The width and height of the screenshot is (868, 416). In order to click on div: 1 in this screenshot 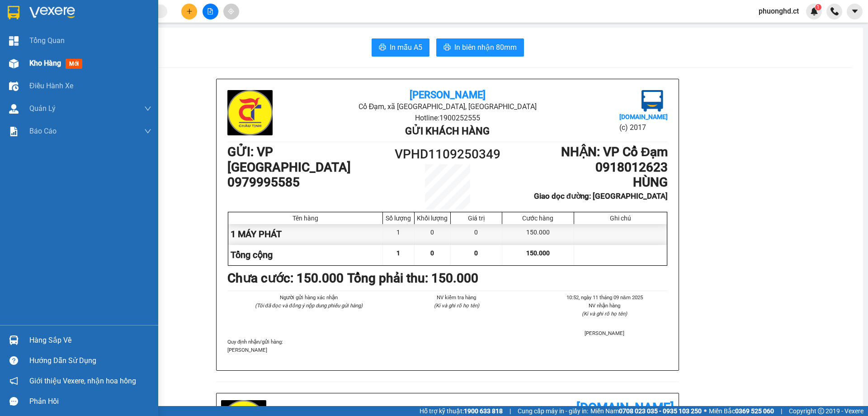, I will do `click(399, 234)`.